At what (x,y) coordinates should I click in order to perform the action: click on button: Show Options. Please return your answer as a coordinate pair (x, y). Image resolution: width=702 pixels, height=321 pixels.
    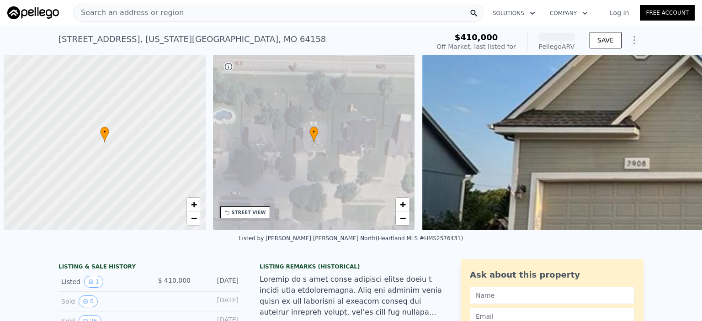
    Looking at the image, I should click on (634, 40).